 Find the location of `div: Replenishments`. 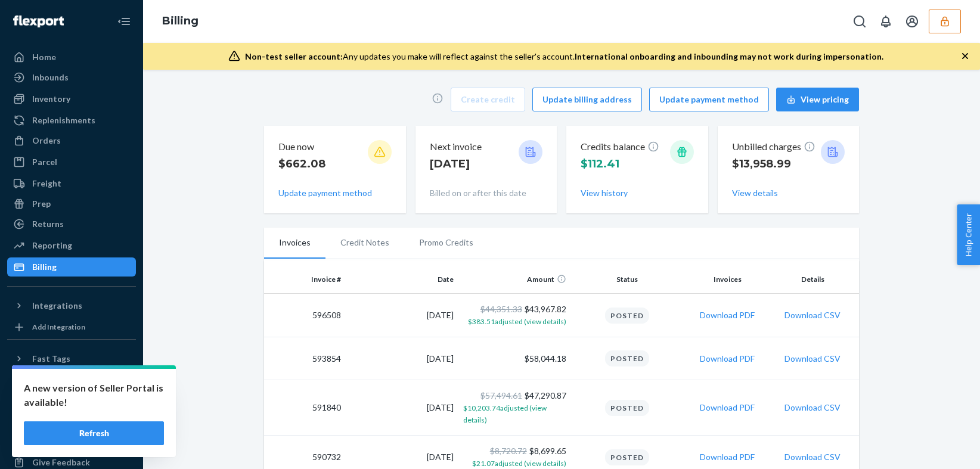

div: Replenishments is located at coordinates (64, 120).